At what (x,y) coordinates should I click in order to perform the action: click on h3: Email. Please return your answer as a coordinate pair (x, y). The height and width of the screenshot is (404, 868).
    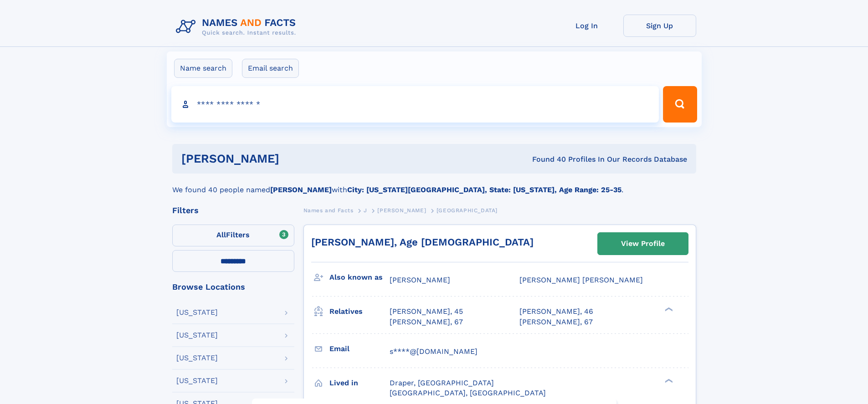
    Looking at the image, I should click on (360, 349).